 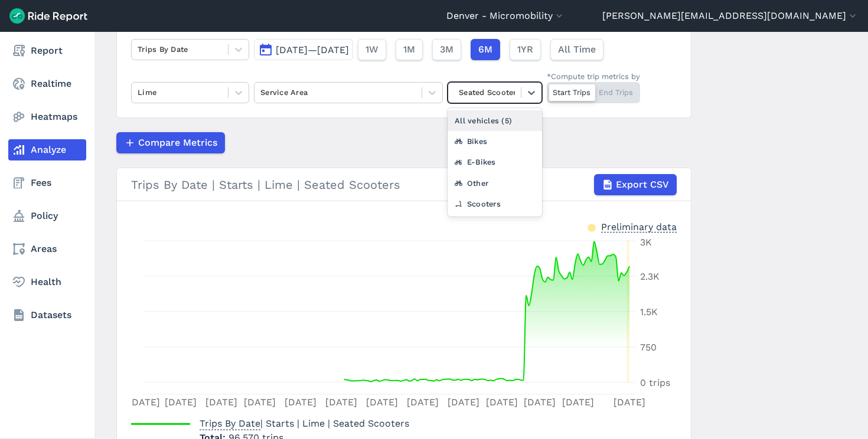 I want to click on span: 1M, so click(x=409, y=50).